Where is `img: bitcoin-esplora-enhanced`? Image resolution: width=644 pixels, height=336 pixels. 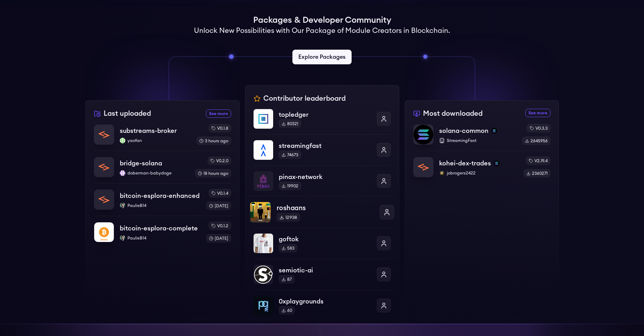 img: bitcoin-esplora-enhanced is located at coordinates (104, 200).